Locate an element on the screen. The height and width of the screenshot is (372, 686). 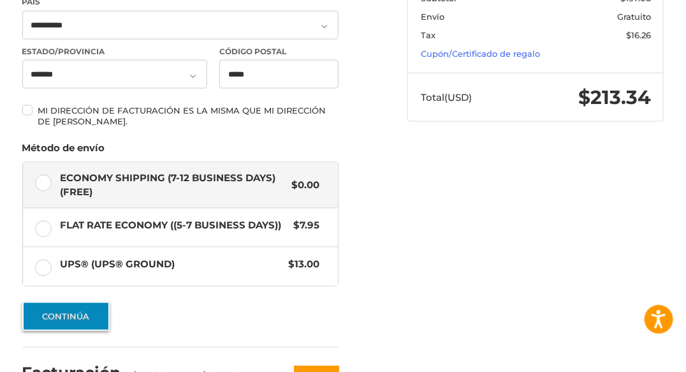
span: $13.00 is located at coordinates (300, 265).